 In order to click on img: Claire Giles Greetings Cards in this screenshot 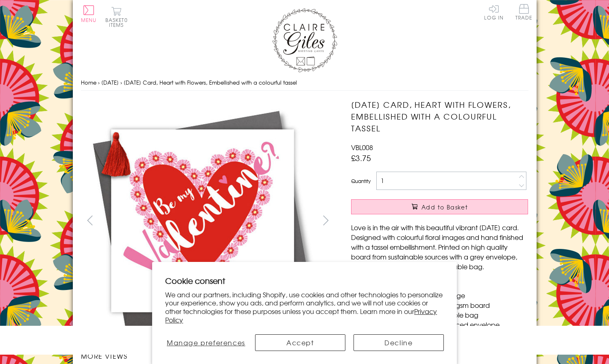, I will do `click(305, 40)`.